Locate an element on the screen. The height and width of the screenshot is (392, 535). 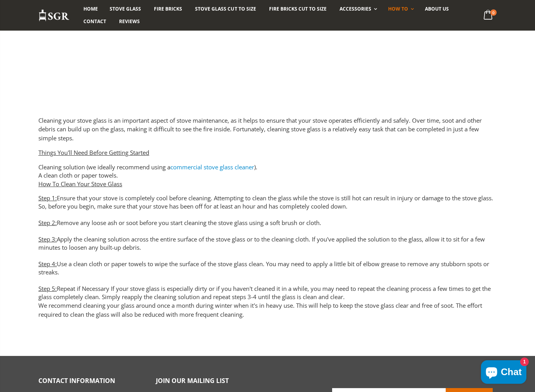
a: Fire Bricks is located at coordinates (168, 9).